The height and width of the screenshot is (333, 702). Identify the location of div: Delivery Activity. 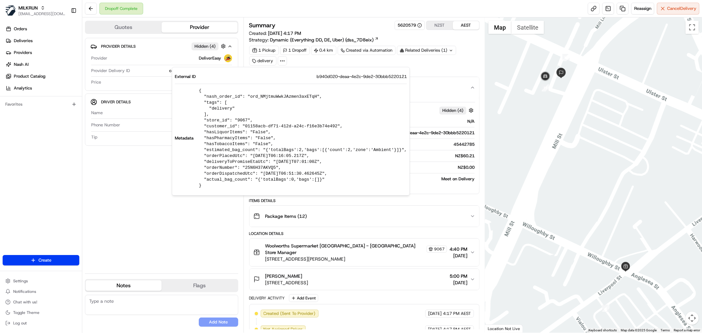
(267, 298).